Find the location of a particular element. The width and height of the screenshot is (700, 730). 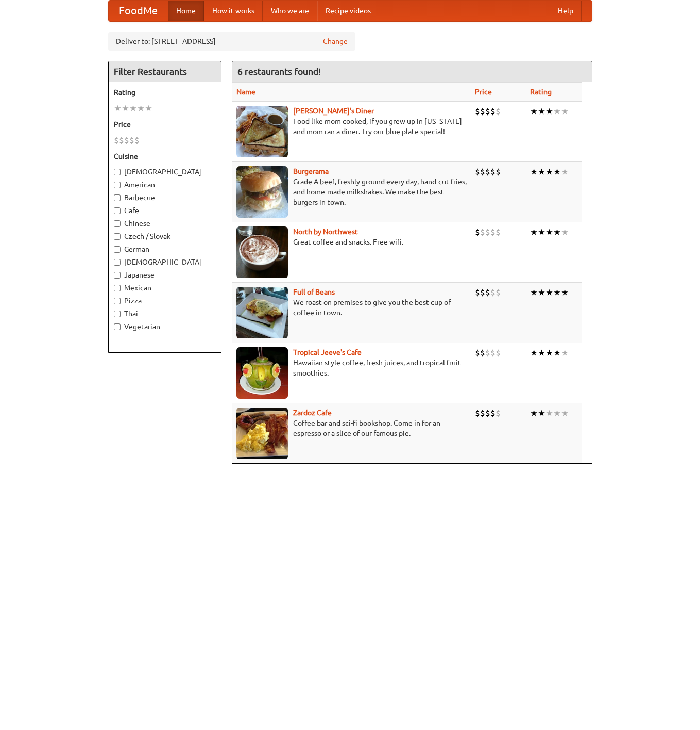

a: Full of Beans is located at coordinates (314, 292).